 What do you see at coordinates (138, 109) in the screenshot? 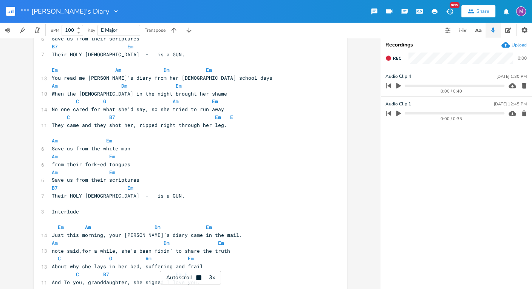
I see `span: No one cared for what she’d say, so she tried to run away` at bounding box center [138, 109].